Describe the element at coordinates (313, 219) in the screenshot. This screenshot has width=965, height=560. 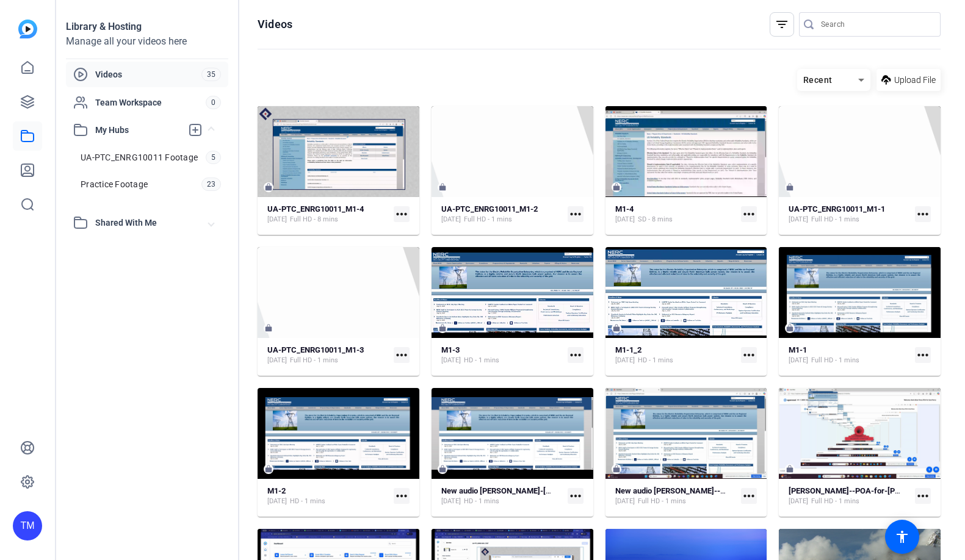
I see `span: Full HD - 8 mins` at that location.